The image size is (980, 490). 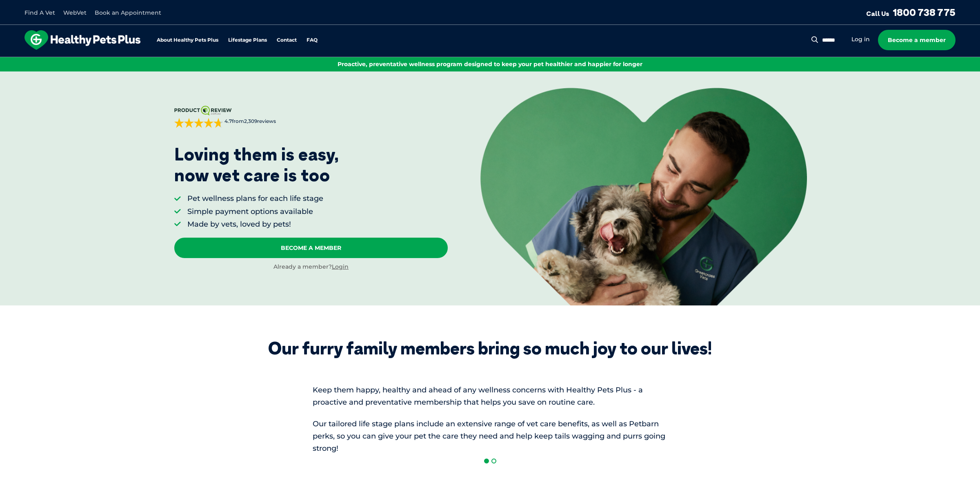 What do you see at coordinates (40, 13) in the screenshot?
I see `a: Find A Vet` at bounding box center [40, 13].